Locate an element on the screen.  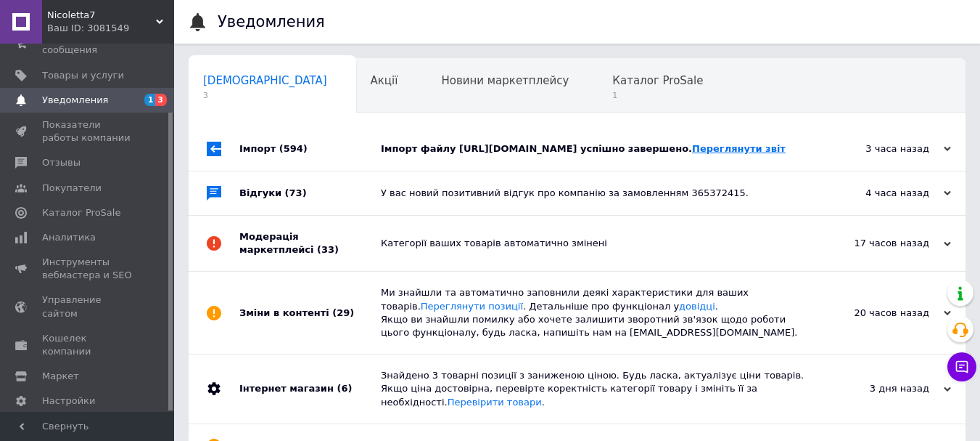
span: Инструменты вебмастера и SEO is located at coordinates (88, 269).